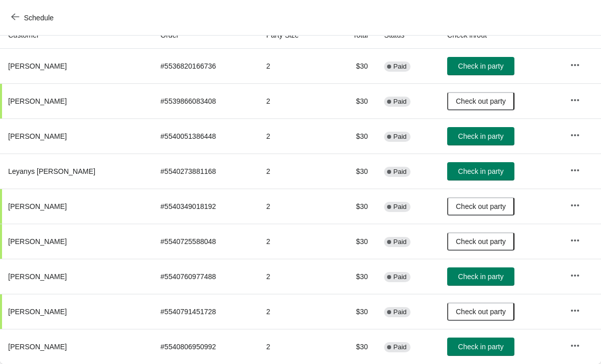 The width and height of the screenshot is (601, 364). What do you see at coordinates (205, 101) in the screenshot?
I see `td: # 5539866083408` at bounding box center [205, 101].